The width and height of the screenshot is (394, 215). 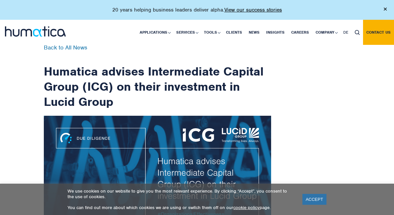 I want to click on a: Contact us, so click(x=379, y=32).